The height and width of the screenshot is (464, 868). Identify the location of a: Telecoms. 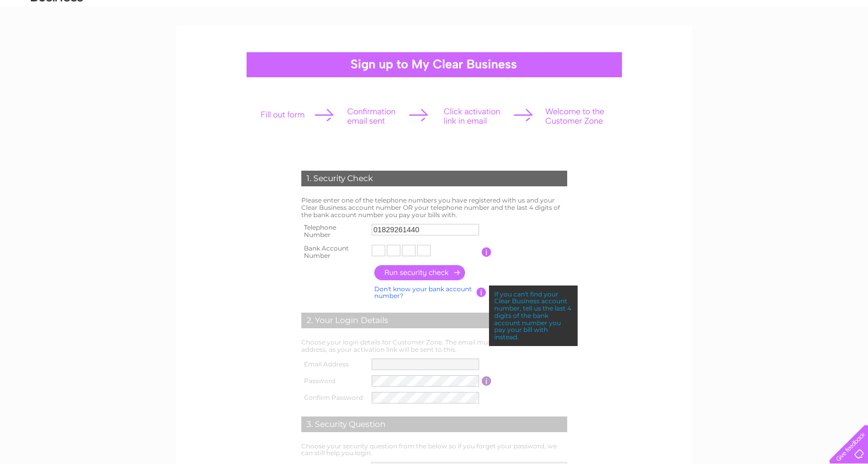
(793, 48).